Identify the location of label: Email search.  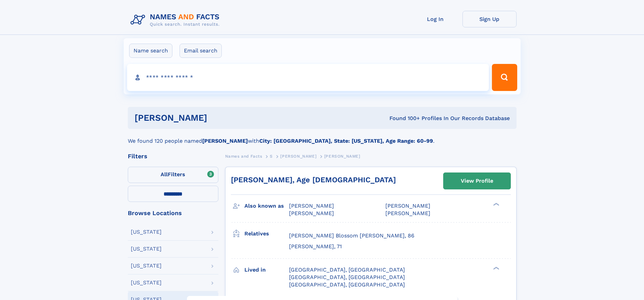
(200, 51).